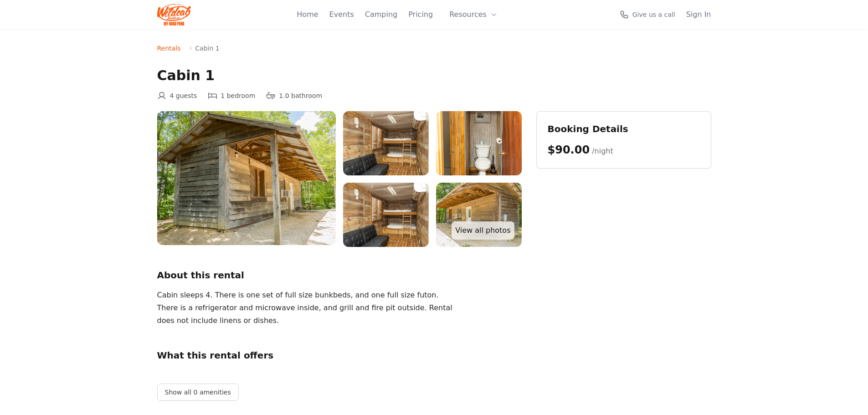  Describe the element at coordinates (169, 48) in the screenshot. I see `a: Rentals` at that location.